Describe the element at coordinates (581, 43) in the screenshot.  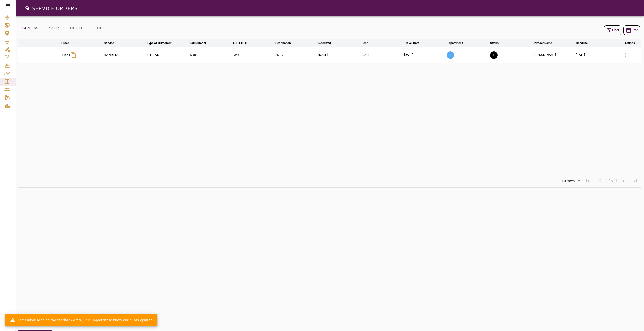
I see `div: Deadline` at that location.